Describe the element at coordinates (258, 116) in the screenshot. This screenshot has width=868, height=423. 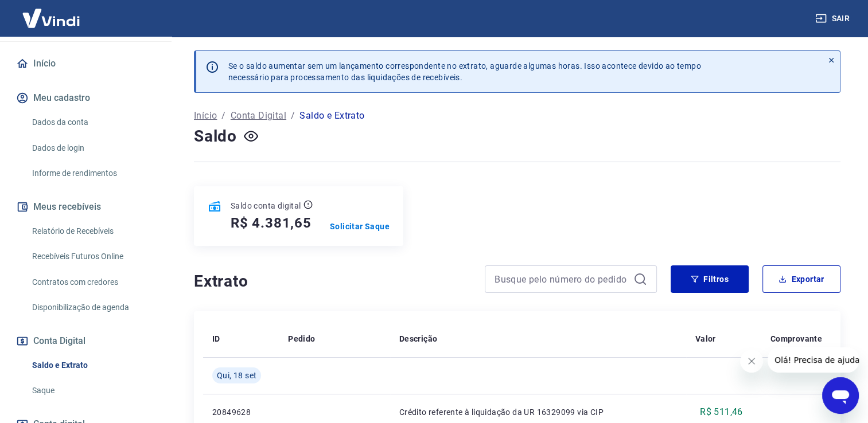
I see `a: Conta Digital` at that location.